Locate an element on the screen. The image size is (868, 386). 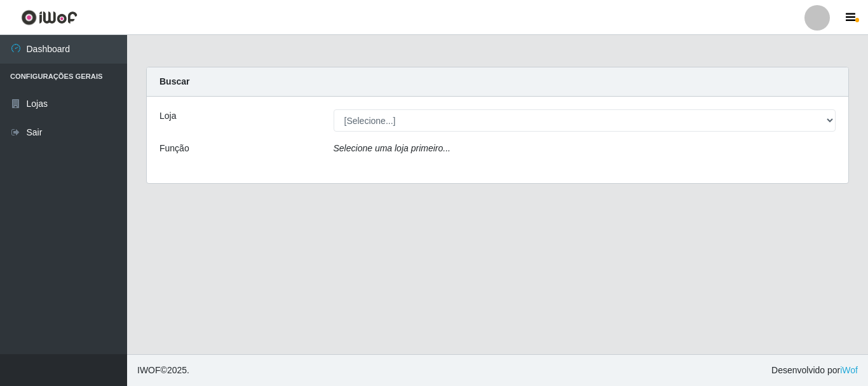
span: IWOF is located at coordinates (149, 370).